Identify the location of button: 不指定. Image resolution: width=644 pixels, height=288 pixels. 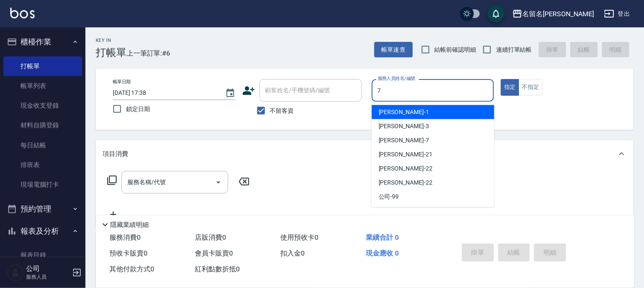
(531, 87).